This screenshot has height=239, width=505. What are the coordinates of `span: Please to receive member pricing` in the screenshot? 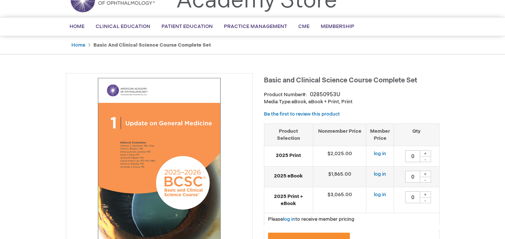 It's located at (311, 220).